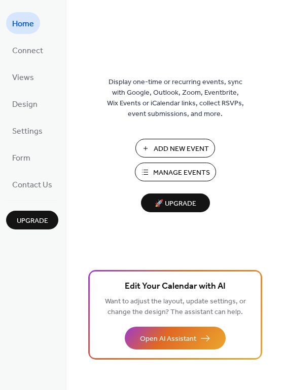  I want to click on a: Settings, so click(27, 130).